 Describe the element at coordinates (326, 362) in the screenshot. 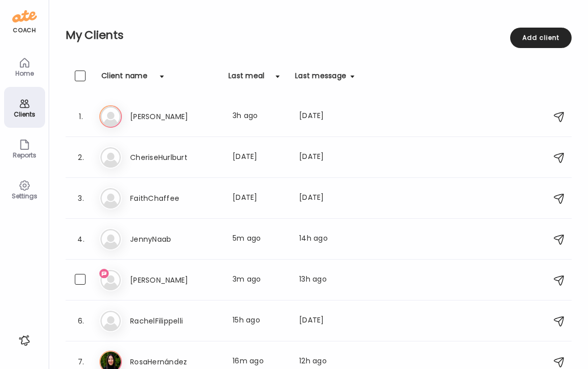

I see `div: 12h ago` at that location.